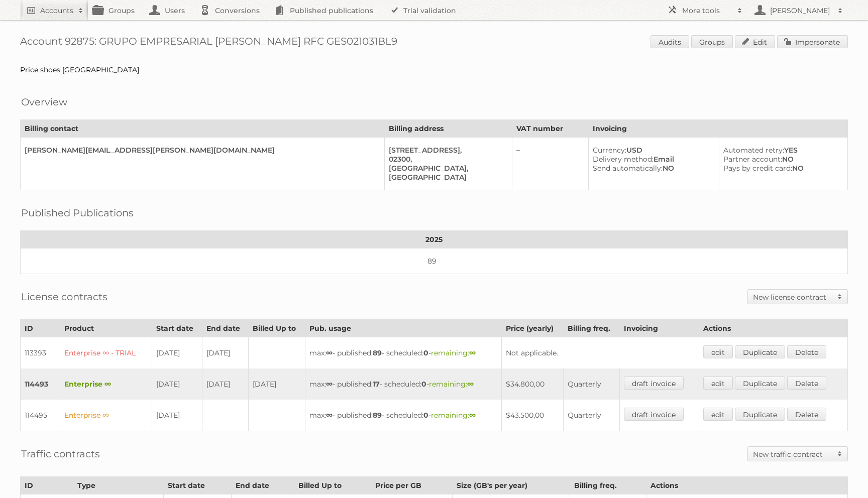 This screenshot has height=498, width=868. Describe the element at coordinates (623, 159) in the screenshot. I see `span: Delivery method:` at that location.